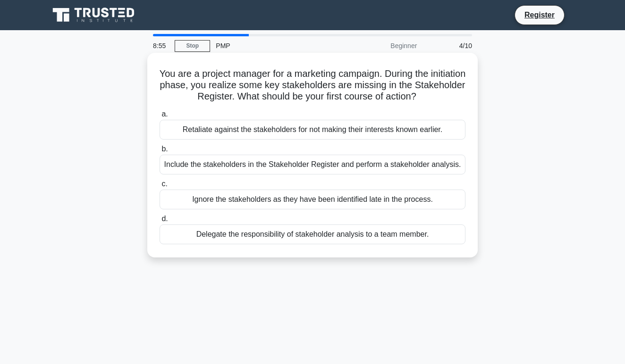  What do you see at coordinates (313, 234) in the screenshot?
I see `div: Delegate the responsibility of stakeholder analysis to a team member.` at bounding box center [313, 234].